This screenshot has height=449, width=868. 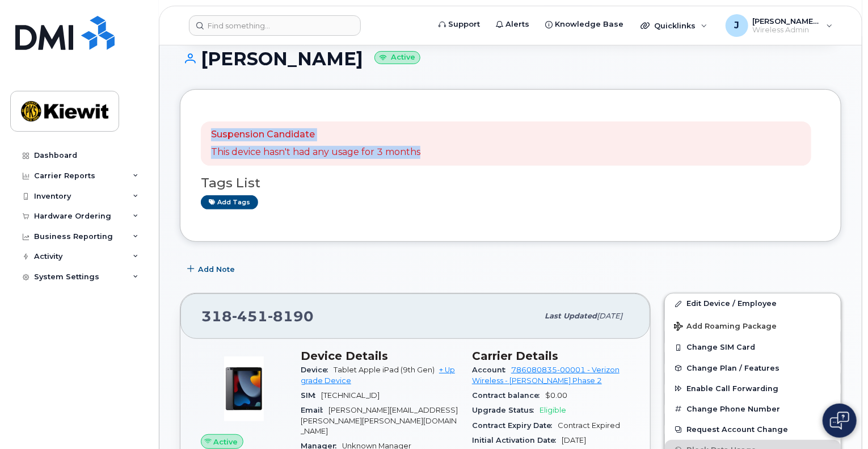 I want to click on span: 8190, so click(x=291, y=316).